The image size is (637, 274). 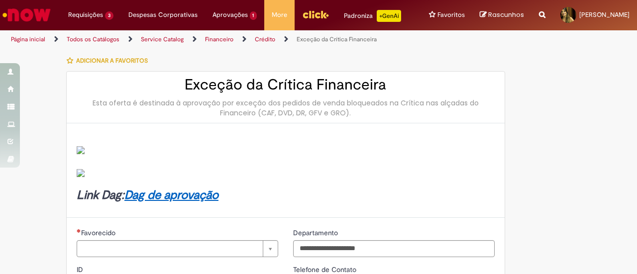 What do you see at coordinates (337, 39) in the screenshot?
I see `a: Exceção da Crítica Financeira` at bounding box center [337, 39].